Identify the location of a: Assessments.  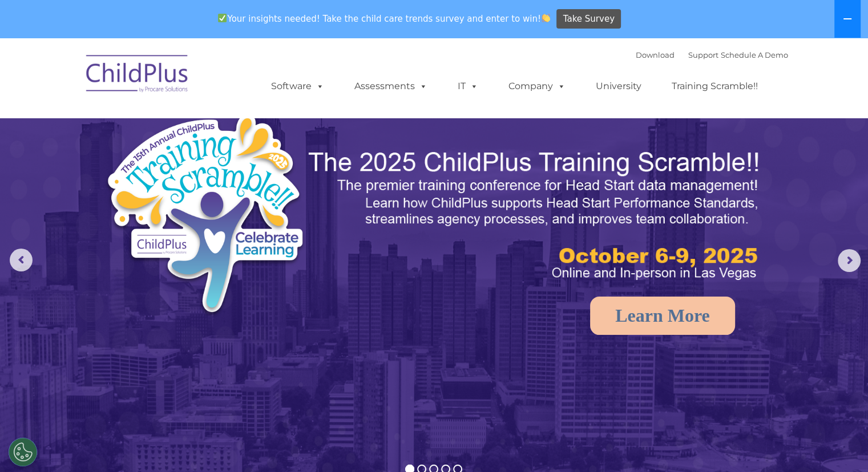
(391, 86).